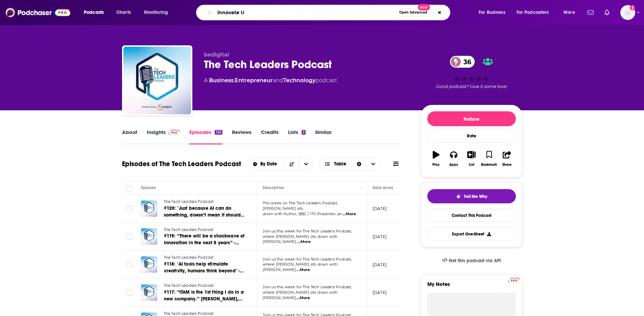 The width and height of the screenshot is (644, 316). Describe the element at coordinates (628, 12) in the screenshot. I see `img: User Profile` at that location.